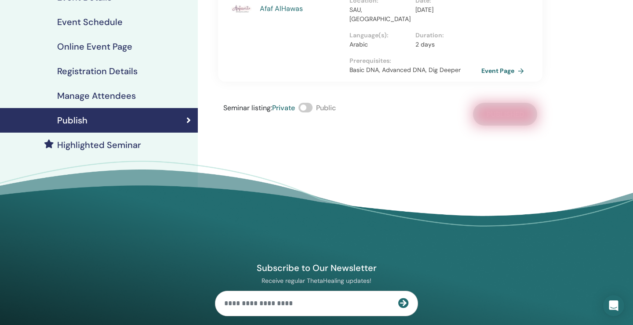 The width and height of the screenshot is (633, 325). Describe the element at coordinates (300, 9) in the screenshot. I see `a: Afaf AlHawas` at that location.